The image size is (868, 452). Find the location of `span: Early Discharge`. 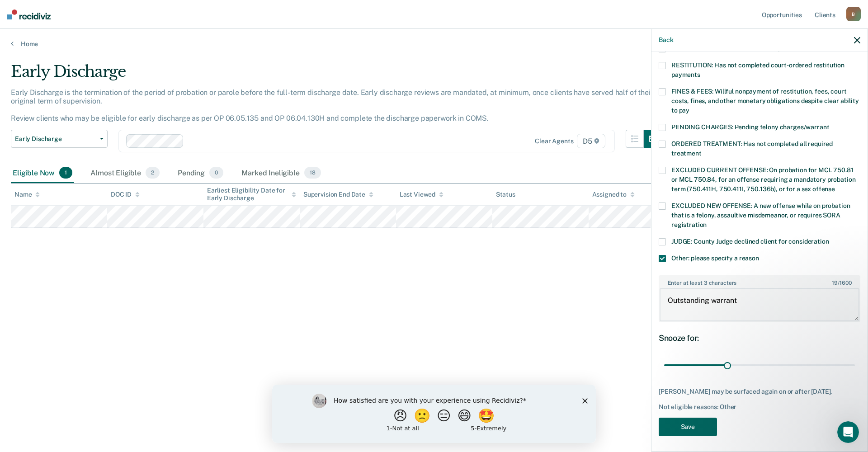

span: Early Discharge is located at coordinates (56, 139).